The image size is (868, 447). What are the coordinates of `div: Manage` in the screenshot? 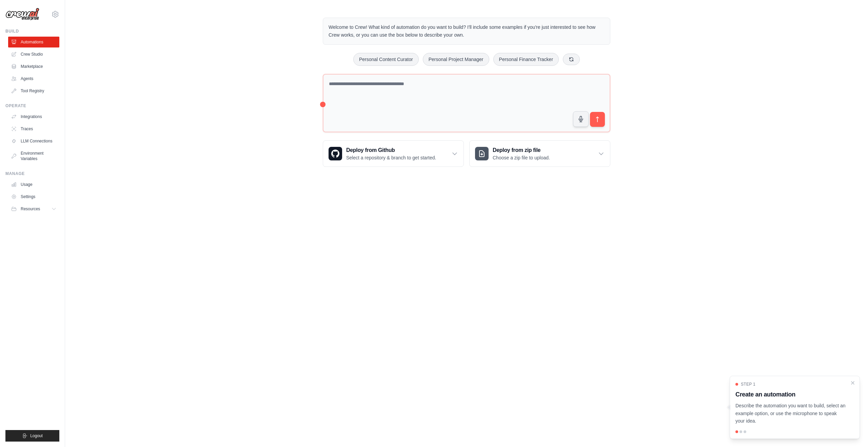 It's located at (32, 174).